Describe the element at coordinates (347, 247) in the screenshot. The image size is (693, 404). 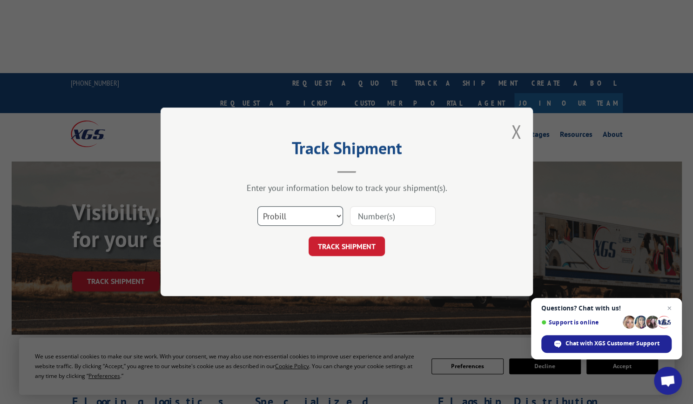
I see `button: TRACK SHIPMENT` at that location.